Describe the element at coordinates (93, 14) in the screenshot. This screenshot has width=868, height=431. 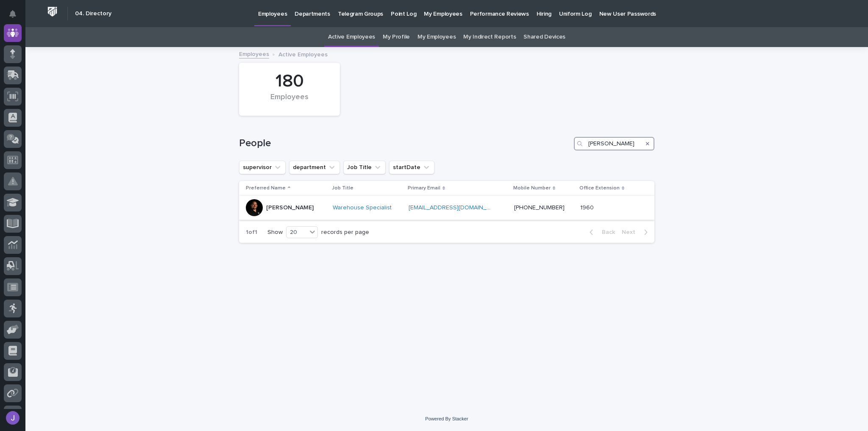
I see `h2: 04. Directory` at that location.